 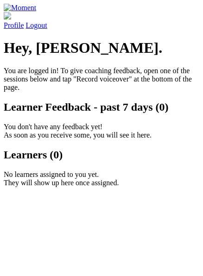 I want to click on img: default_avatar-b4e2223d03051bc43aaaccfb402a43260a3f17acc7fafc1603fdf008d6cba3c9.png, so click(x=7, y=16).